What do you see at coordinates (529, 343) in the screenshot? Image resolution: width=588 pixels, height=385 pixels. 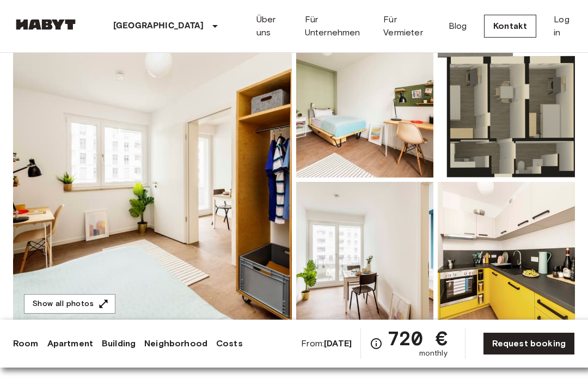 I see `a: Request booking` at bounding box center [529, 343].